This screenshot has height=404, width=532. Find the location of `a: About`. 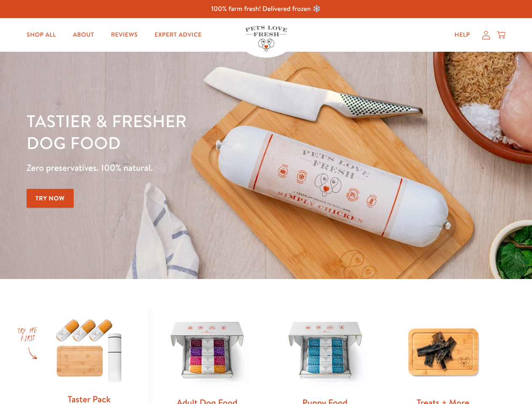

a: About is located at coordinates (84, 35).